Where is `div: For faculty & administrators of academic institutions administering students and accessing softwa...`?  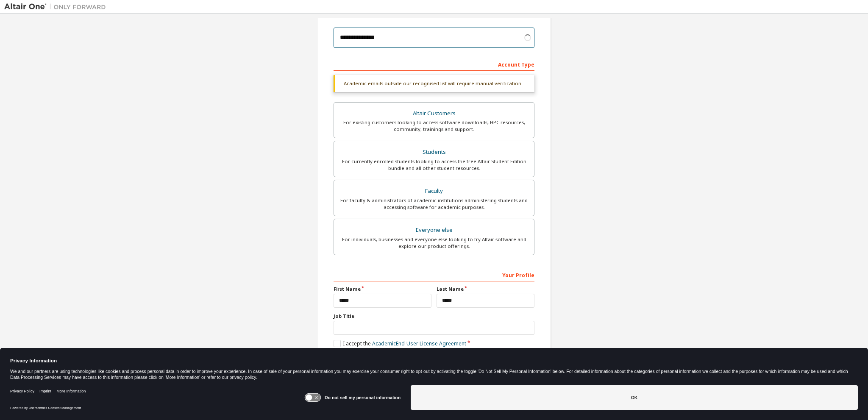 div: For faculty & administrators of academic institutions administering students and accessing softwa... is located at coordinates (434, 204).